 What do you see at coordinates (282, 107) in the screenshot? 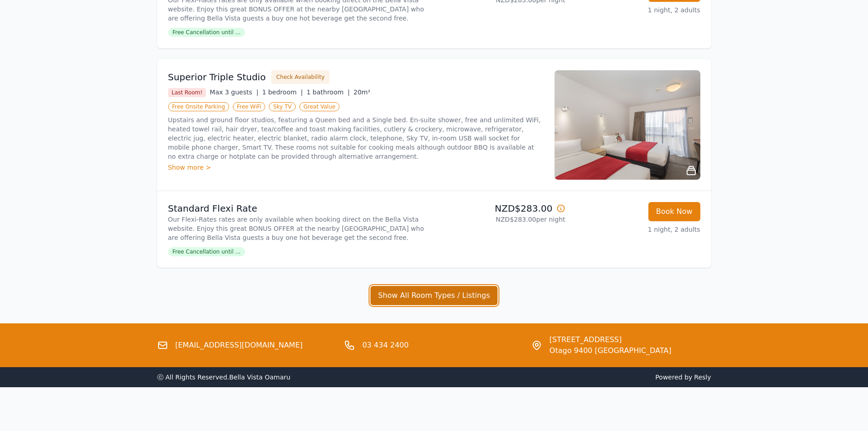
I see `span: Sky TV` at bounding box center [282, 107].